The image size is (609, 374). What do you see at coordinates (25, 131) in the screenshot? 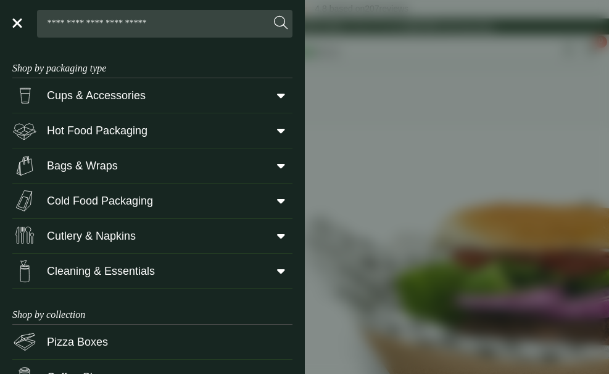
I see `img: Deli_box.svg` at bounding box center [25, 131].